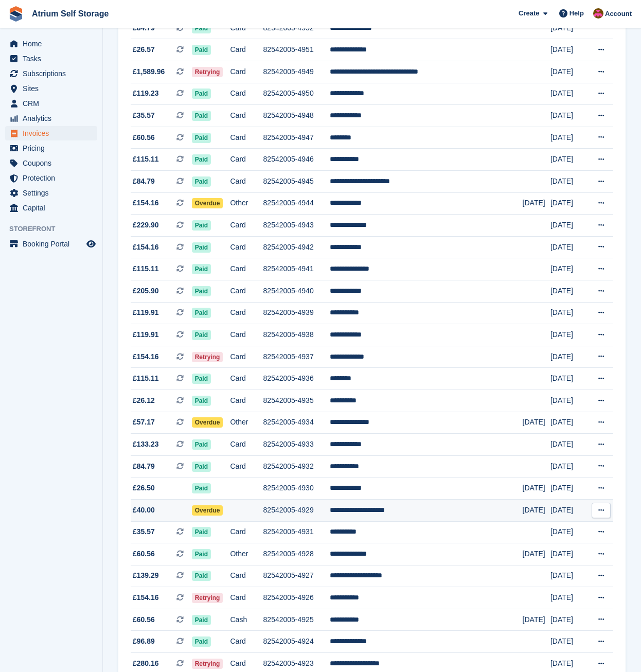  Describe the element at coordinates (145, 575) in the screenshot. I see `span: £139.29` at that location.